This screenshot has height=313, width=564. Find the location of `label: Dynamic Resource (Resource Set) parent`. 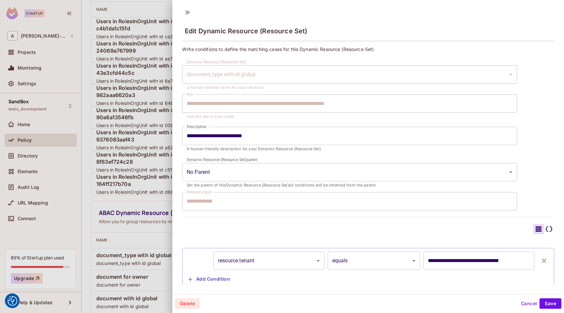

label: Dynamic Resource (Resource Set) parent is located at coordinates (222, 159).